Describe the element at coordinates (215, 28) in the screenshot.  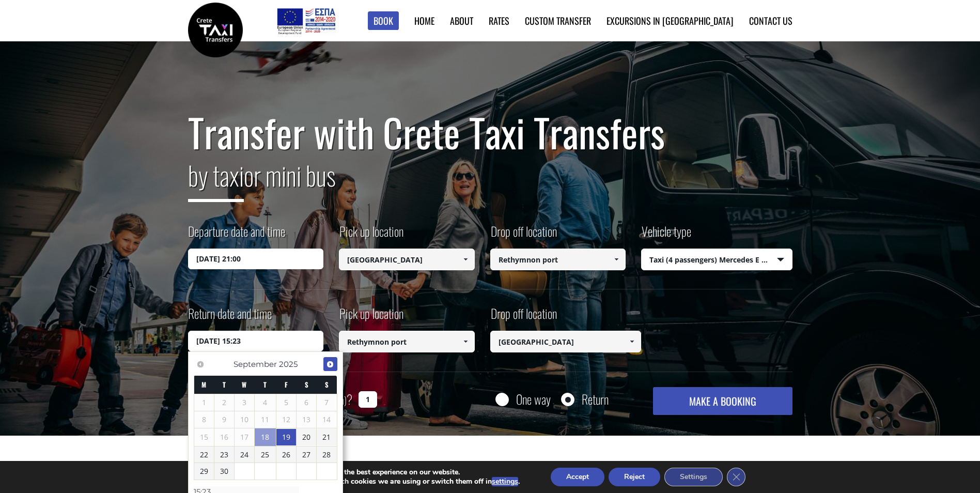
I see `a: Crete Taxi Transfers | Safe Taxi Transfer Services from to Heraklion Airport, Chania Airport, Ret...` at that location.